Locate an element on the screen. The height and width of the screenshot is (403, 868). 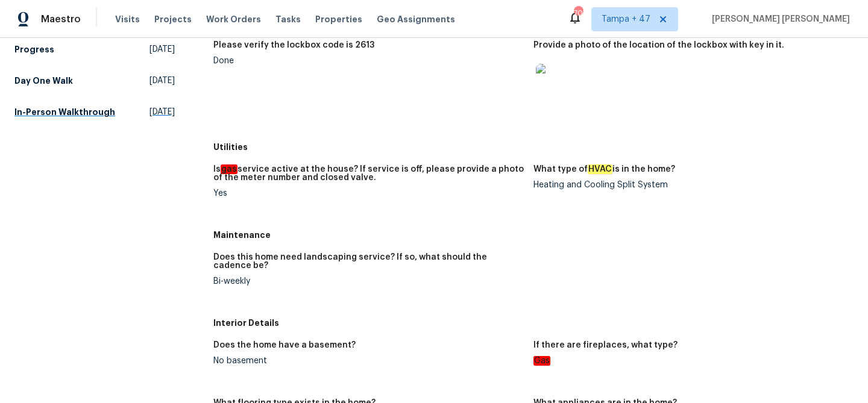
h5: If there are fireplaces, what type? is located at coordinates (605, 345).